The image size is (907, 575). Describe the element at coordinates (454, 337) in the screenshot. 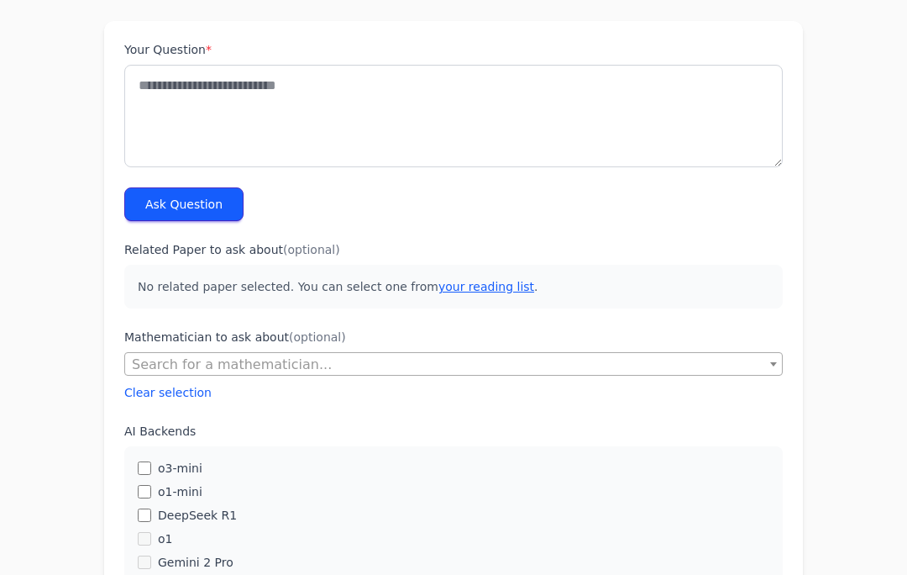

I see `label: Mathematician to ask about` at that location.